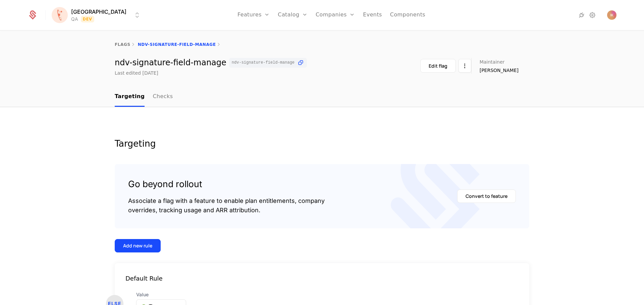  What do you see at coordinates (465, 66) in the screenshot?
I see `button: Select action` at bounding box center [465, 66].